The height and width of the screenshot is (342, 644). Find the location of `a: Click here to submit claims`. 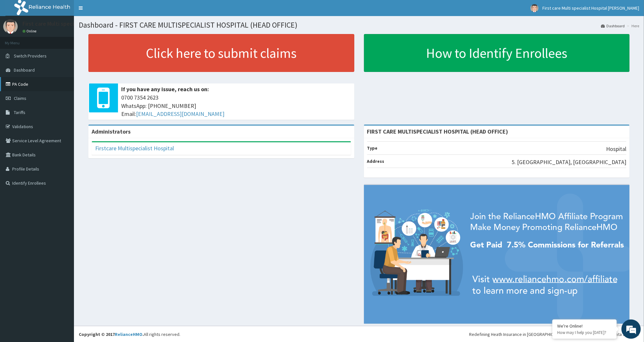

a: Click here to submit claims is located at coordinates (221, 53).